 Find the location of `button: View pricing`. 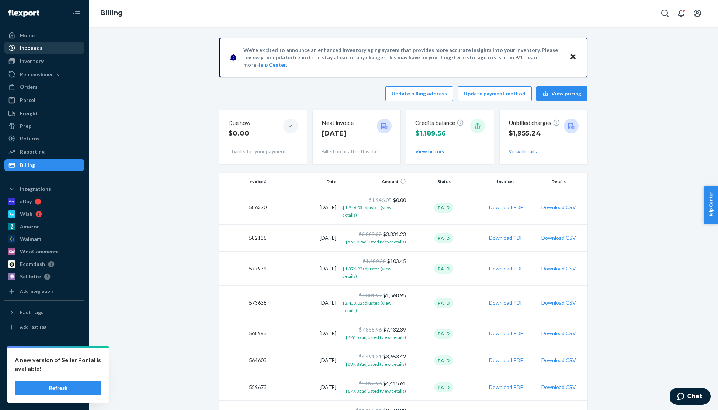

button: View pricing is located at coordinates (561, 94).